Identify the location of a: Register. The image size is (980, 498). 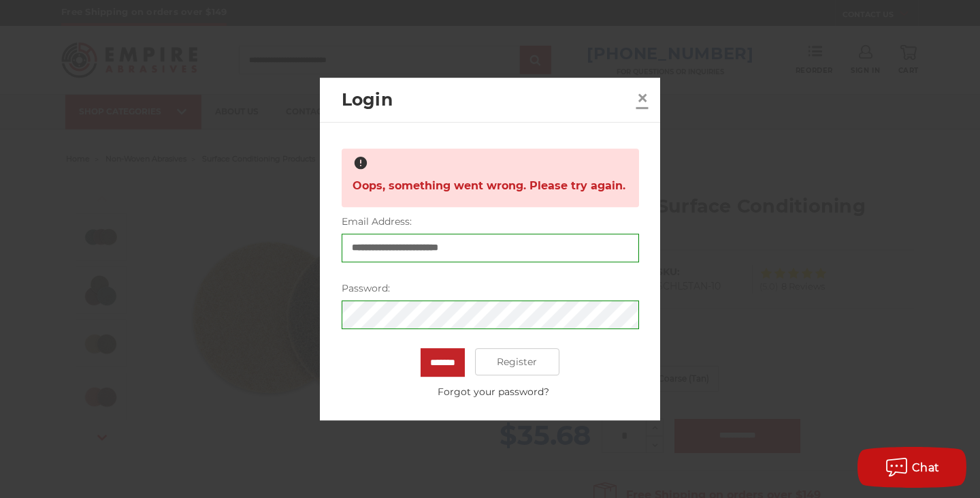
(518, 362).